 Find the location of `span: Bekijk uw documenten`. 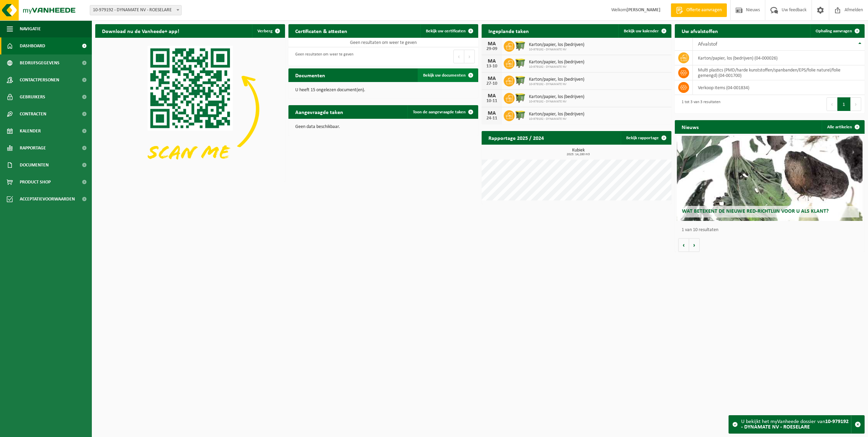

span: Bekijk uw documenten is located at coordinates (445, 75).